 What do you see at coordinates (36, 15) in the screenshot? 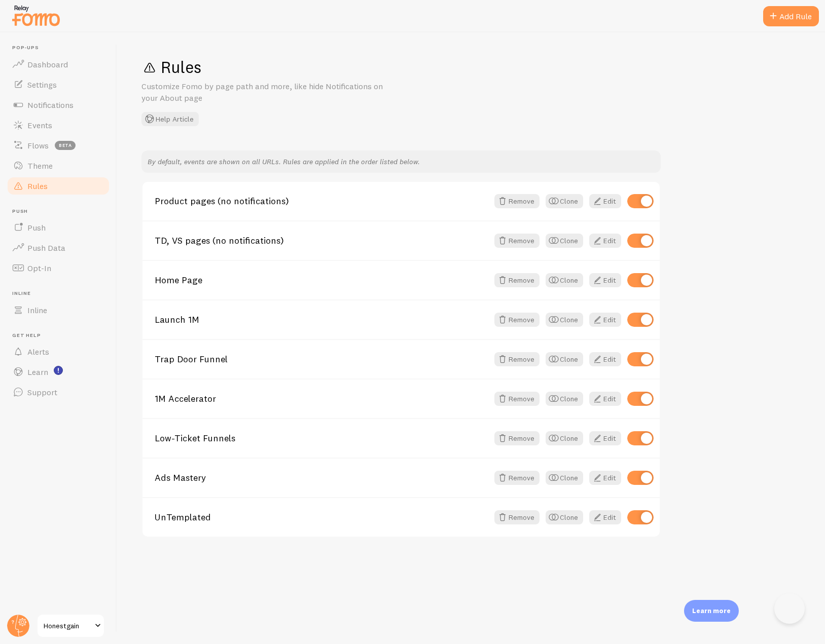
I see `img: fomo-relay-logo-orange.svg` at bounding box center [36, 15].